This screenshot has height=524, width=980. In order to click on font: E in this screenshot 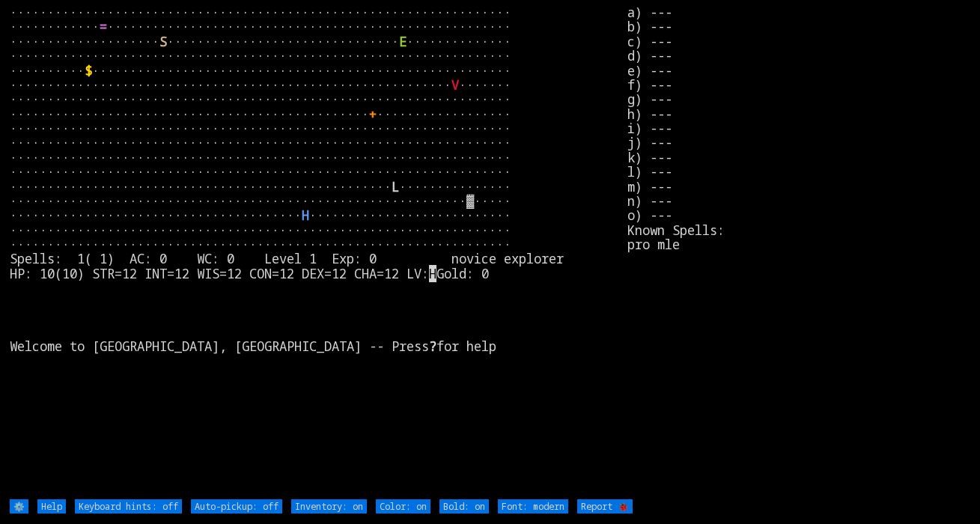, I will do `click(403, 41)`.